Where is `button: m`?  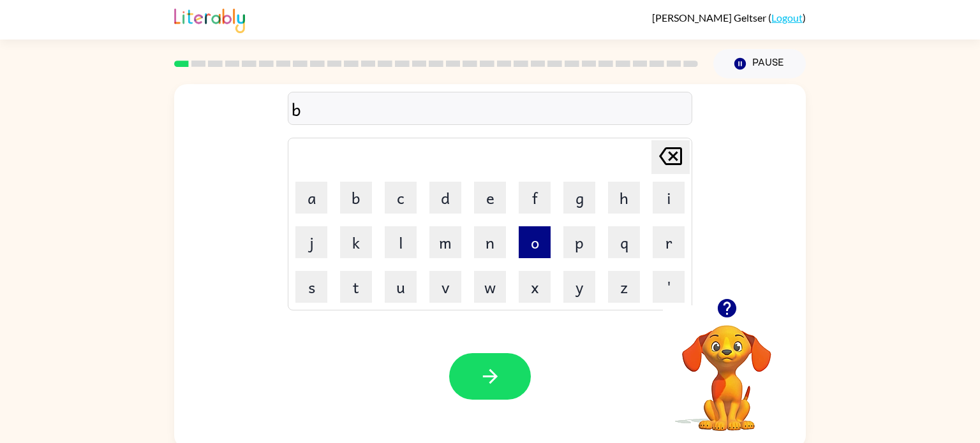 button: m is located at coordinates (445, 242).